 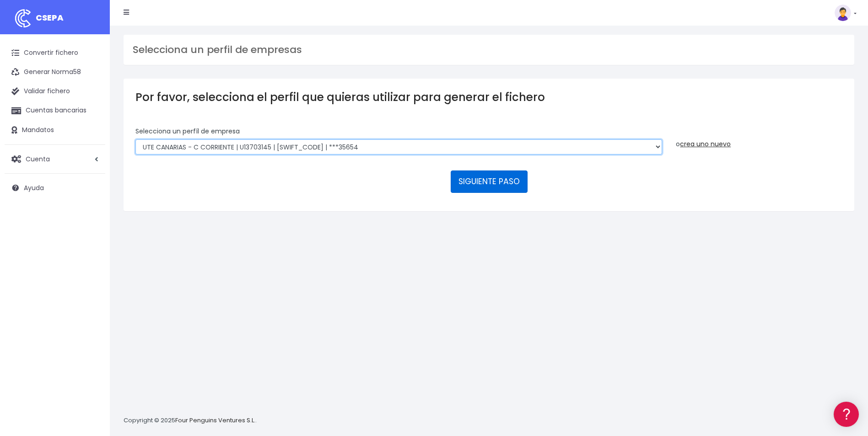 What do you see at coordinates (488, 50) in the screenshot?
I see `h3: Selecciona un perfil de empresas` at bounding box center [488, 50].